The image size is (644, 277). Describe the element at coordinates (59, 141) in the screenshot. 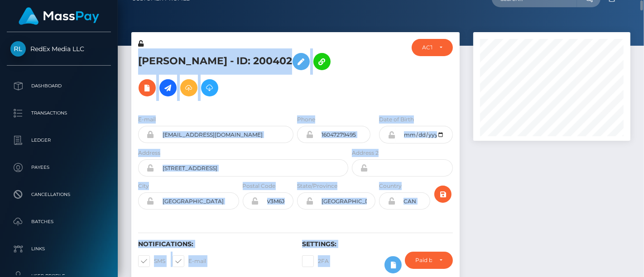

I see `p: Ledger` at that location.